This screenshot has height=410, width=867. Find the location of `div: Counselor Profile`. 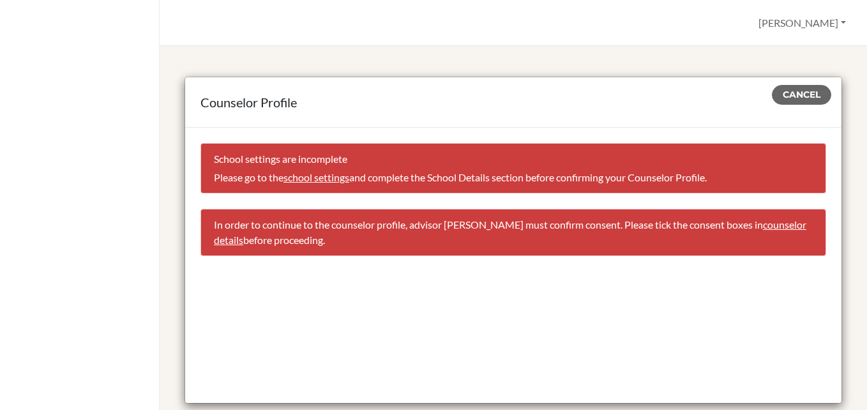

div: Counselor Profile is located at coordinates (513, 102).